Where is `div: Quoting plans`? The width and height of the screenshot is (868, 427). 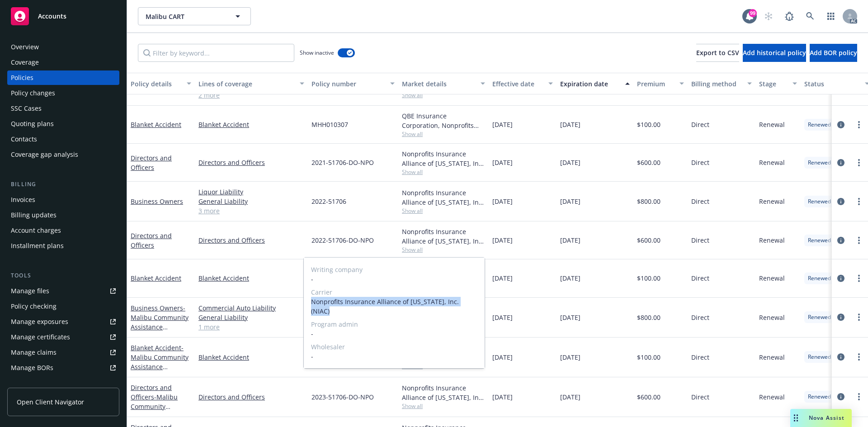 div: Quoting plans is located at coordinates (32, 124).